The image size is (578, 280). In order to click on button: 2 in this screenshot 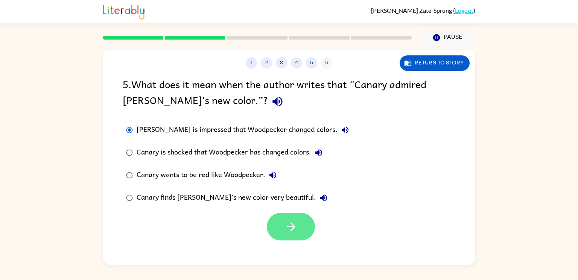, I will do `click(266, 63)`.